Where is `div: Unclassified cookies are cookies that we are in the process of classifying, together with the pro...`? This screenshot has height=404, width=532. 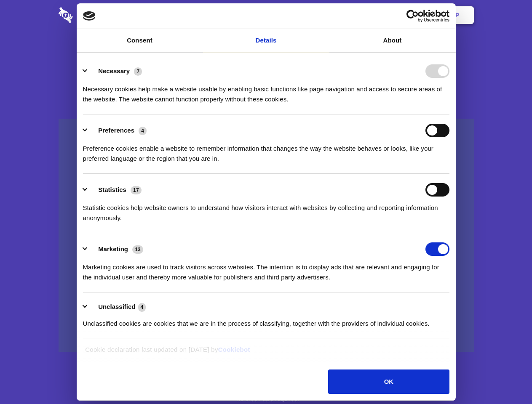
div: Unclassified cookies are cookies that we are in the process of classifying, together with the pro... is located at coordinates (266, 320).